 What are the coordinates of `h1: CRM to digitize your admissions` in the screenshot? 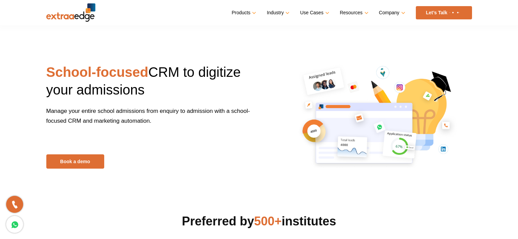 It's located at (150, 85).